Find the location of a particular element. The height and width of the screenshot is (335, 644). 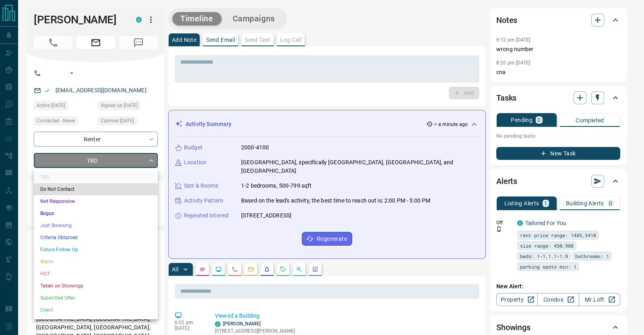

li: Do Not Contact is located at coordinates (96, 189).